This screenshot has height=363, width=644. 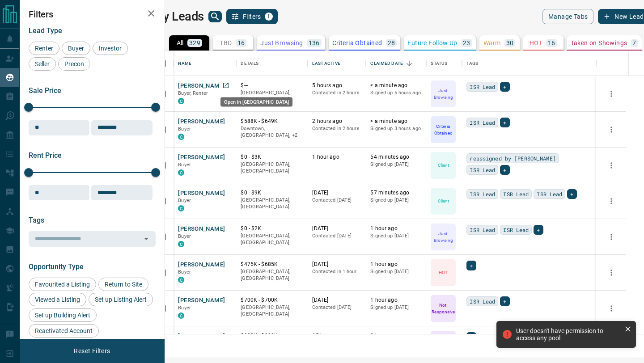 What do you see at coordinates (63, 331) in the screenshot?
I see `div: Reactivated Account` at bounding box center [63, 331].